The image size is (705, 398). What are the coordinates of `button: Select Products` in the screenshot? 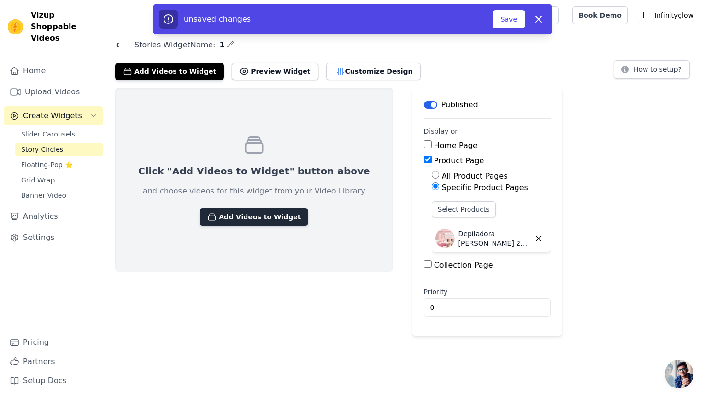 It's located at (464, 210).